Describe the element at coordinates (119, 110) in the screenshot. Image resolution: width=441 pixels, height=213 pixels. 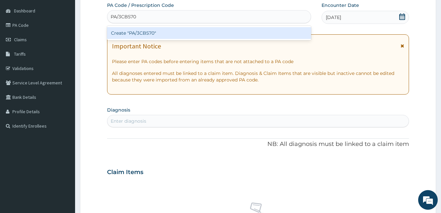
I see `label: Diagnosis` at that location.